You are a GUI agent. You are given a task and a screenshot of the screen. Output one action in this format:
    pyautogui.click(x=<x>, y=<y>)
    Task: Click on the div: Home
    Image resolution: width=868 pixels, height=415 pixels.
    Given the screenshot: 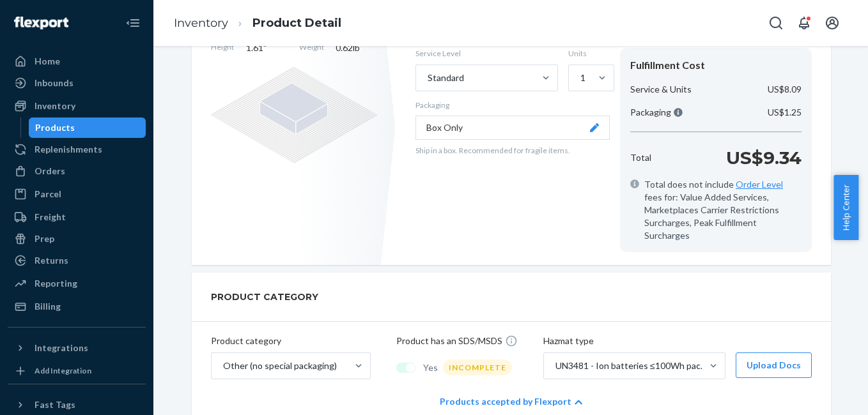 What is the action you would take?
    pyautogui.click(x=47, y=61)
    